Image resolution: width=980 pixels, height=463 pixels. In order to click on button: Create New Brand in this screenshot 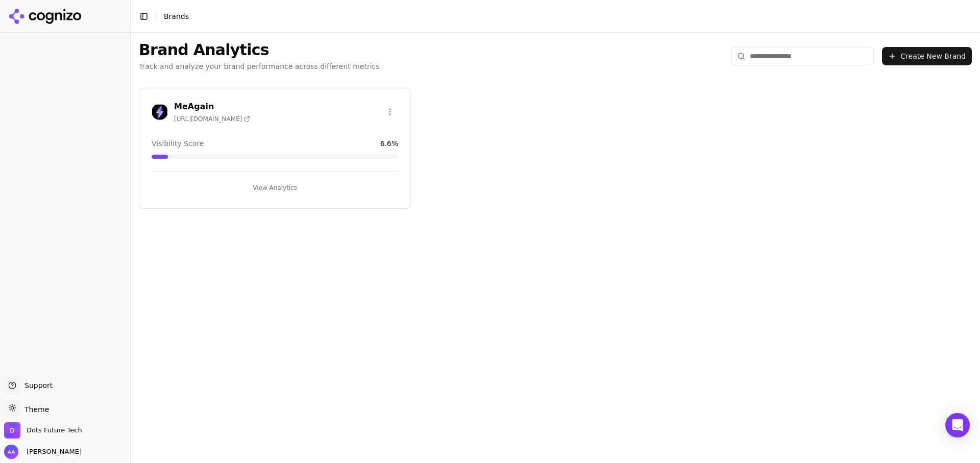, I will do `click(927, 56)`.